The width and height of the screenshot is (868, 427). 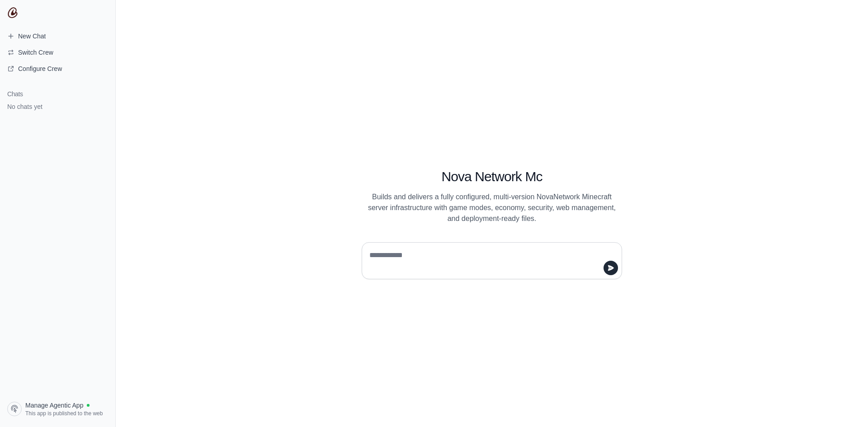 I want to click on img: CrewAI Logo, so click(x=12, y=12).